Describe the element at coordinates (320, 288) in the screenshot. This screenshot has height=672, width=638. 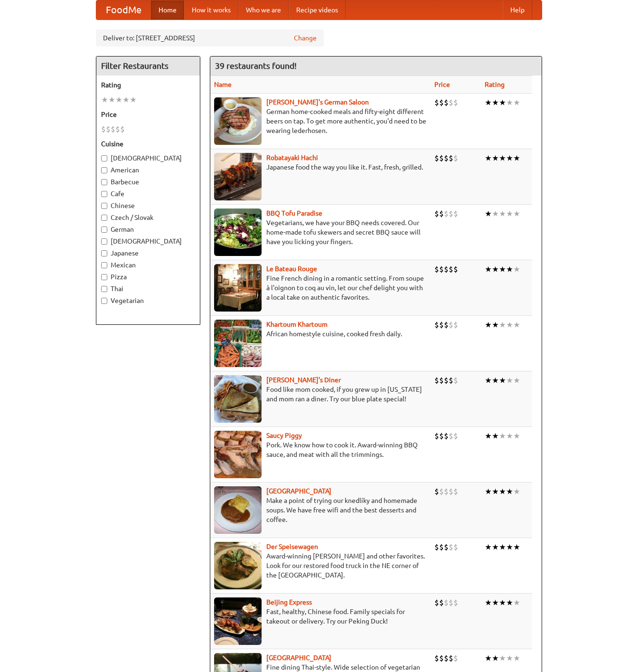
I see `p: Fine French dining in a romantic setting. From soupe à l'oignon to coq au vin, let our chef delig...` at that location.